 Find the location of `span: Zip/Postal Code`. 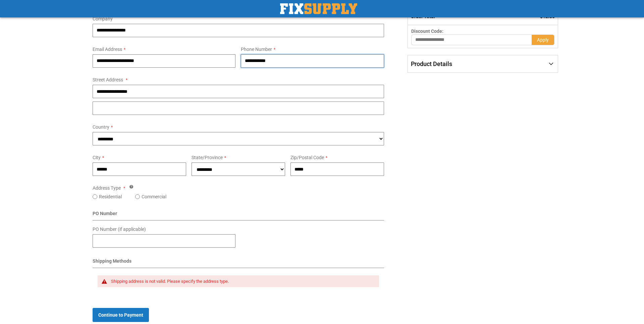

span: Zip/Postal Code is located at coordinates (307, 157).